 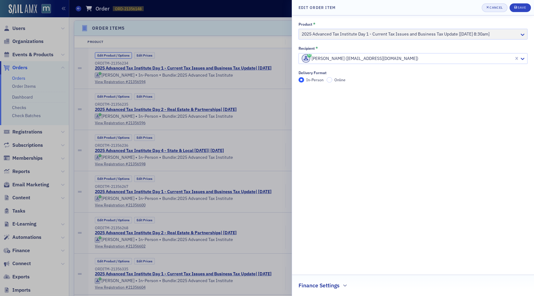 I want to click on h2: Finance Settings, so click(x=319, y=286).